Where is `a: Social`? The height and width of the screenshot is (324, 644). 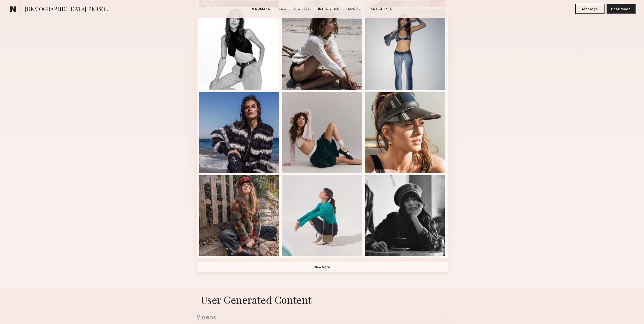 a: Social is located at coordinates (354, 9).